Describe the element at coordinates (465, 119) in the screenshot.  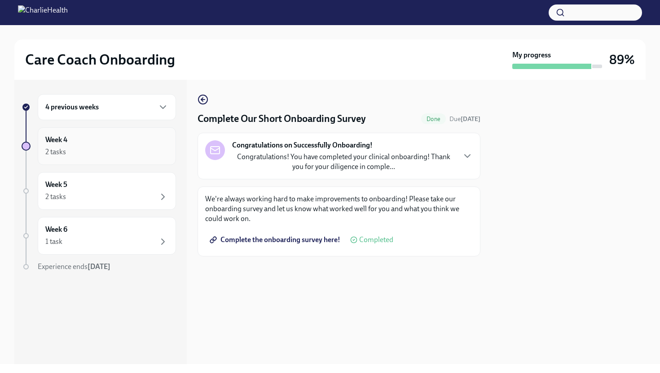
I see `span: Due` at that location.